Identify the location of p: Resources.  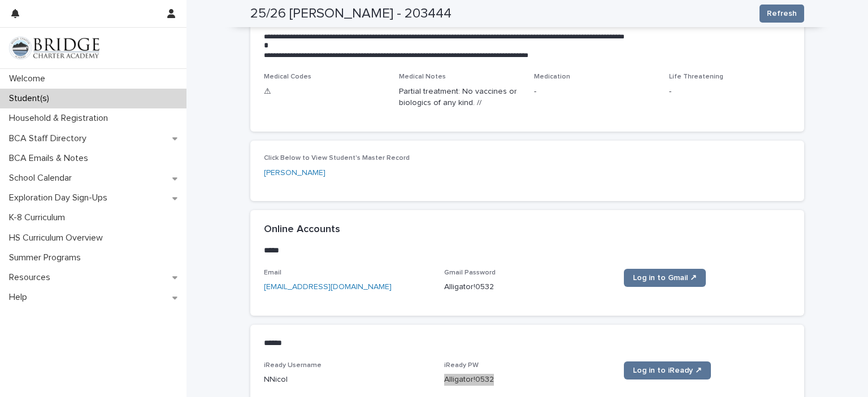
(32, 277).